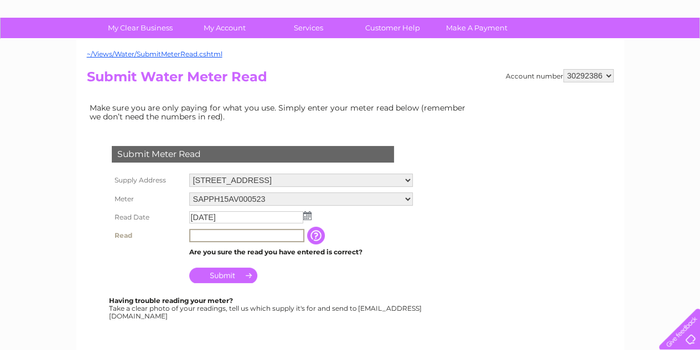  Describe the element at coordinates (317, 236) in the screenshot. I see `input: Information` at that location.